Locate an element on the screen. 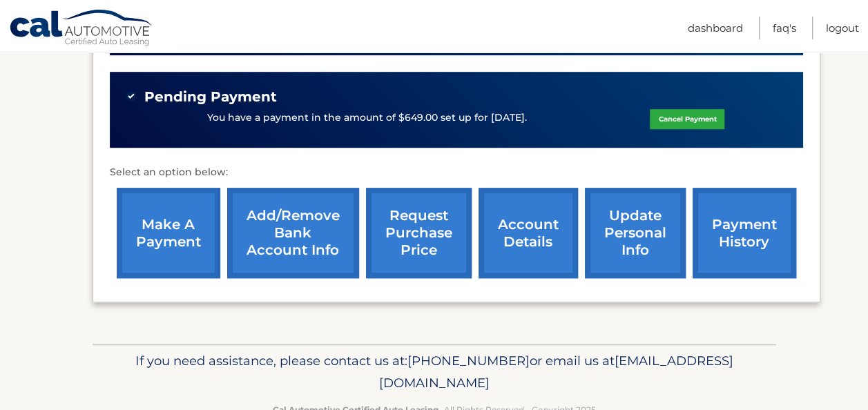 This screenshot has height=410, width=868. a: payment history is located at coordinates (745, 233).